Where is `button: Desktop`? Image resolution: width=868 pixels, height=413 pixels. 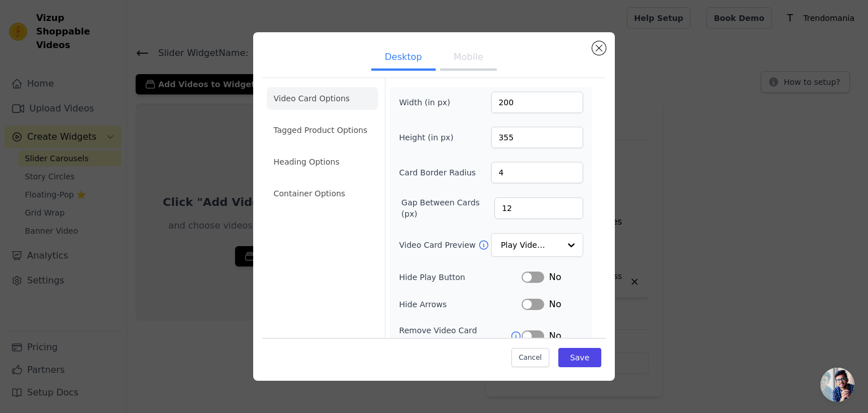 button: Desktop is located at coordinates (403, 58).